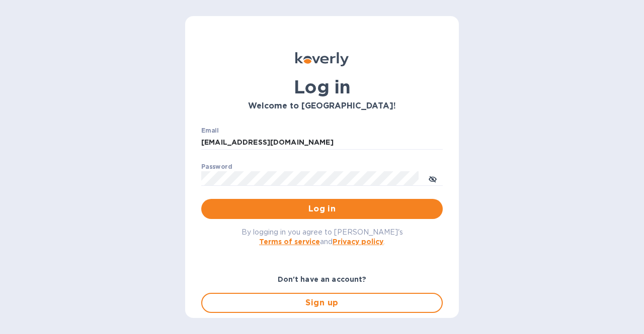  What do you see at coordinates (358, 242) in the screenshot?
I see `a: Privacy policy` at bounding box center [358, 242].